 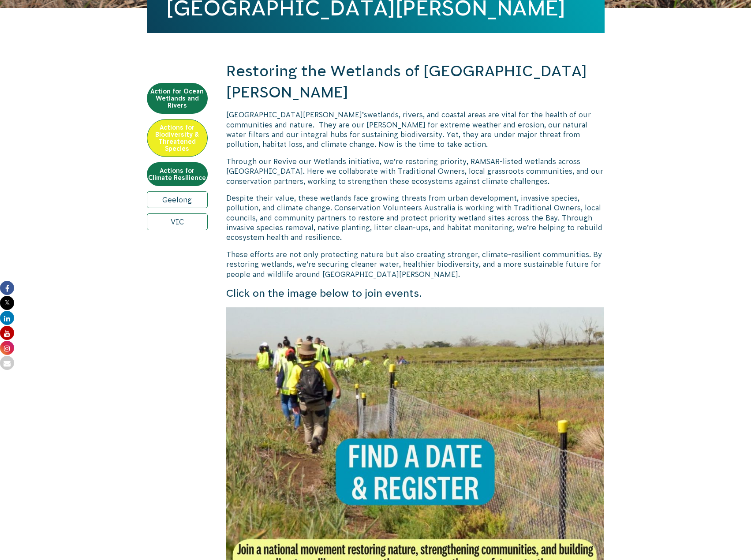 I want to click on span: wetlands, rivers, and coastal areas are vital for the health of our communities and nature. They ..., so click(x=409, y=129).